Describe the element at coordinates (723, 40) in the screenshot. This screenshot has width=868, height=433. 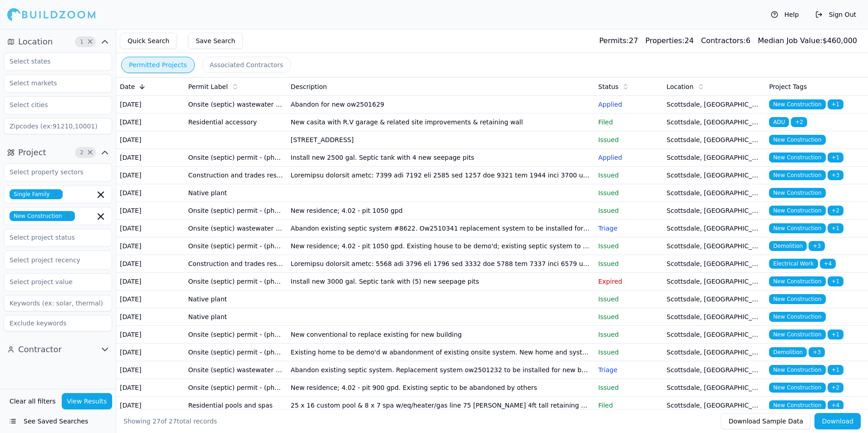
I see `span: Contractors:` at that location.